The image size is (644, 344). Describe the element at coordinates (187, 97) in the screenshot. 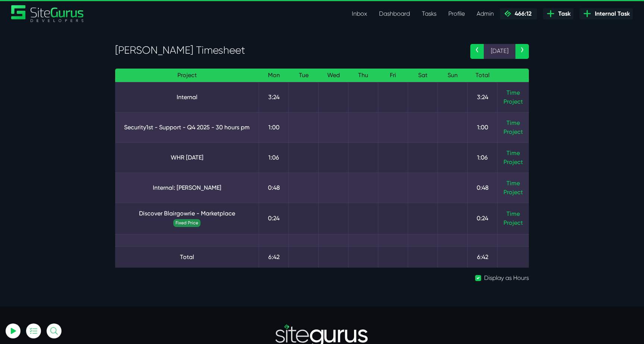

I see `a: Internal` at that location.